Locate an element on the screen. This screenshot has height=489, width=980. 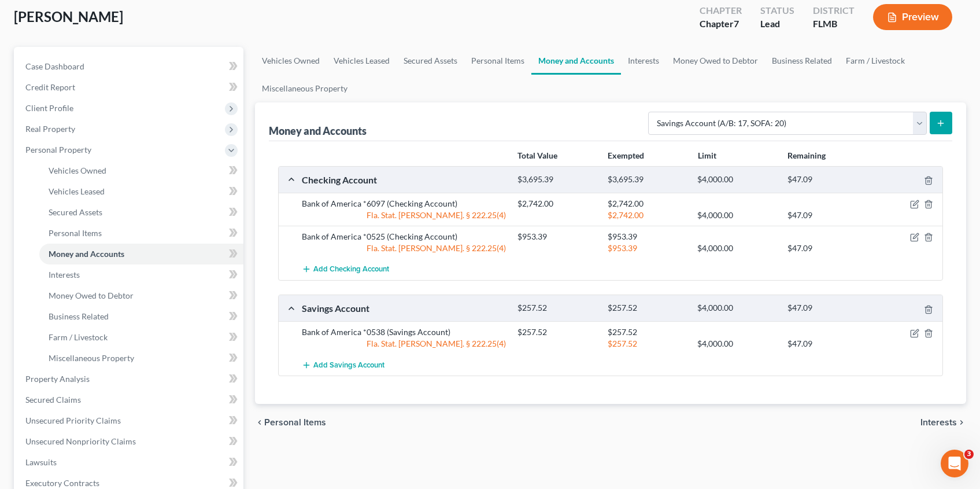
a: Unsecured Priority Claims is located at coordinates (129, 421).